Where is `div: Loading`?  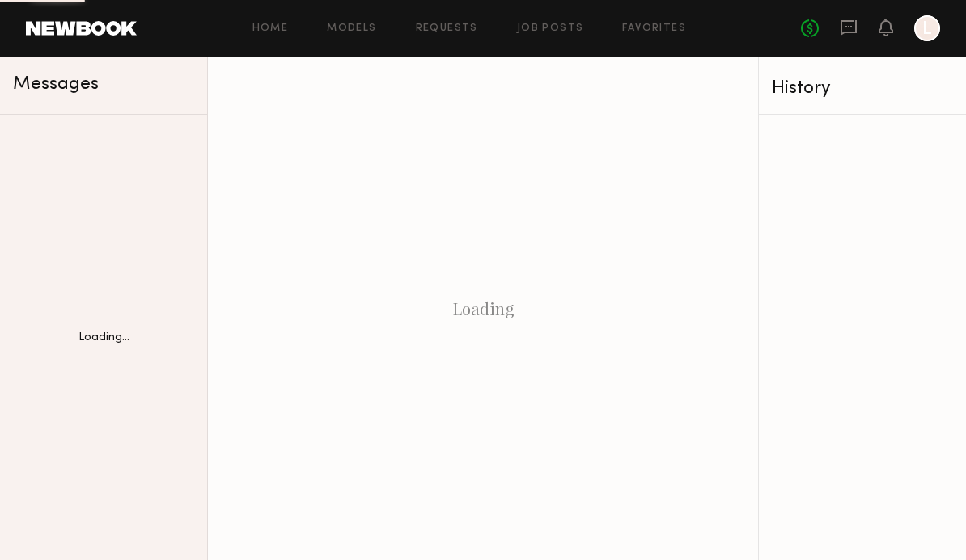 div: Loading is located at coordinates (483, 308).